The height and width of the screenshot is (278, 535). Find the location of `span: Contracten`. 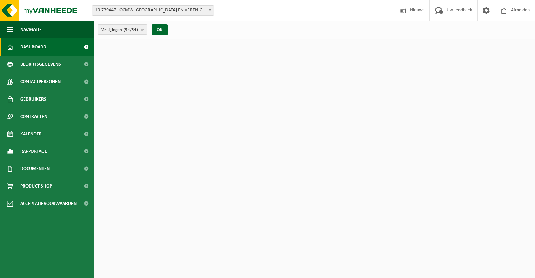

span: Contracten is located at coordinates (34, 117).